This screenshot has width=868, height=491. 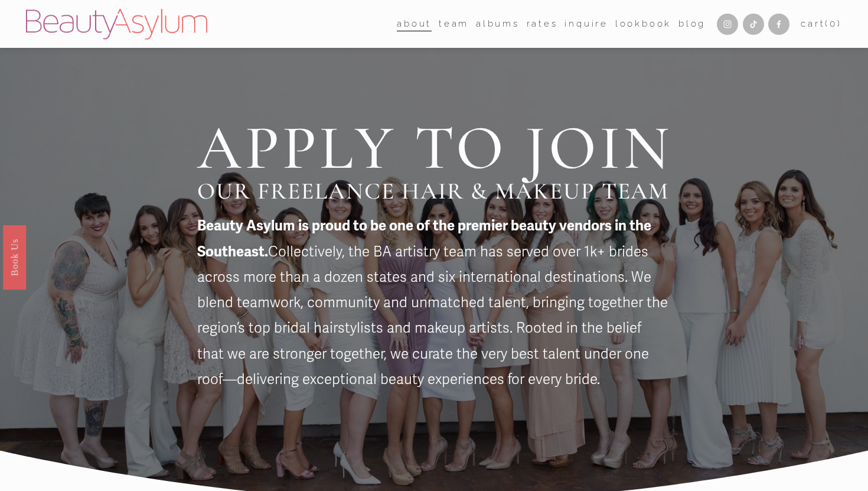 I want to click on a: Book Us, so click(x=14, y=257).